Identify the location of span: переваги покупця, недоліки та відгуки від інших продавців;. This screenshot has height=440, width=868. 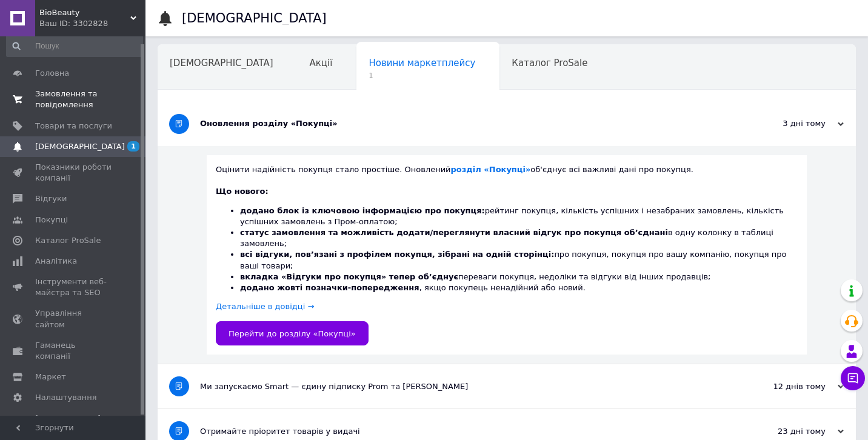
(475, 276).